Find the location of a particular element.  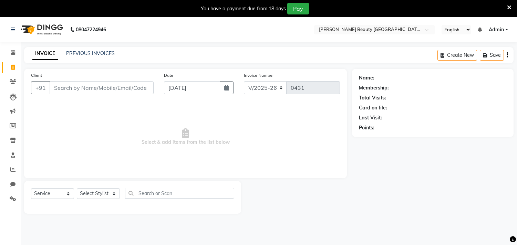

div: Name: is located at coordinates (367, 78).